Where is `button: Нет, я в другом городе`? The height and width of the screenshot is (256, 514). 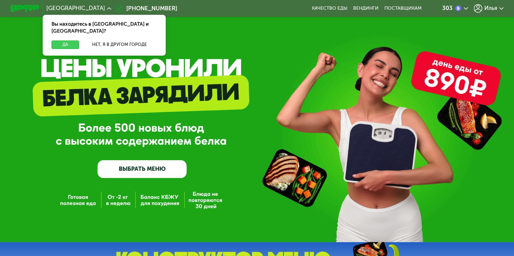
button: Нет, я в другом городе is located at coordinates (119, 45).